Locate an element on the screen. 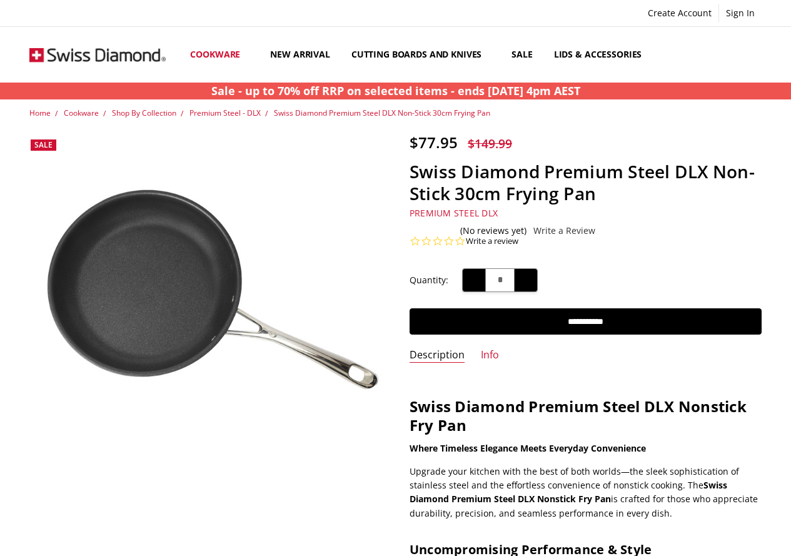  a: Sale is located at coordinates (522, 54).